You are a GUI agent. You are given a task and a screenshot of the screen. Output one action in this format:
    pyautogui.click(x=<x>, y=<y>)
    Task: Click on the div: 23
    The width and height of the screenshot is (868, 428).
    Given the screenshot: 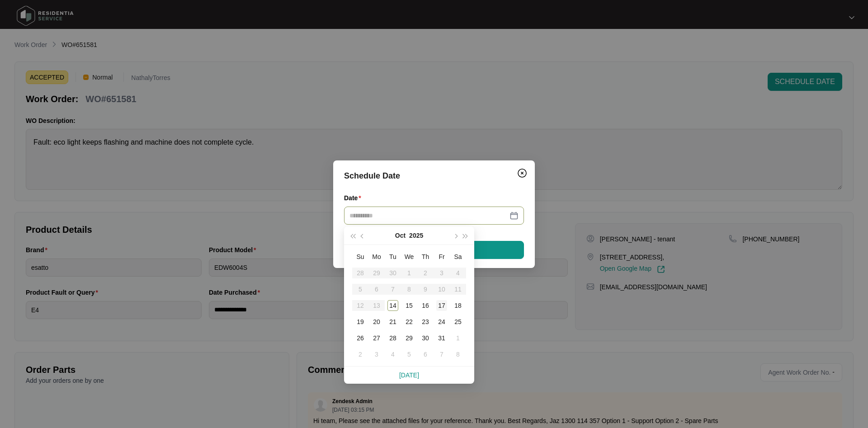 What is the action you would take?
    pyautogui.click(x=426, y=322)
    